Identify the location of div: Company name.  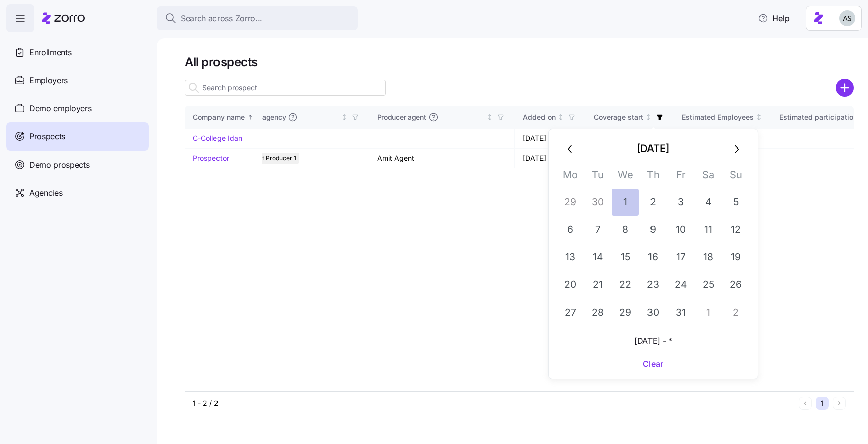
(219, 118).